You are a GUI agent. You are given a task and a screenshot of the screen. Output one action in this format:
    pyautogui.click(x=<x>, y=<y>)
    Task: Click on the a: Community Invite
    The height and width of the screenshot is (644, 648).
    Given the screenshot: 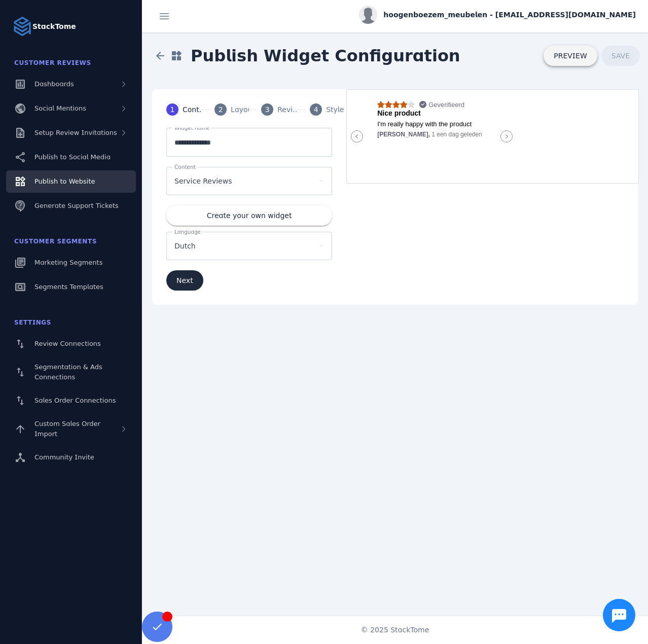 What is the action you would take?
    pyautogui.click(x=71, y=457)
    